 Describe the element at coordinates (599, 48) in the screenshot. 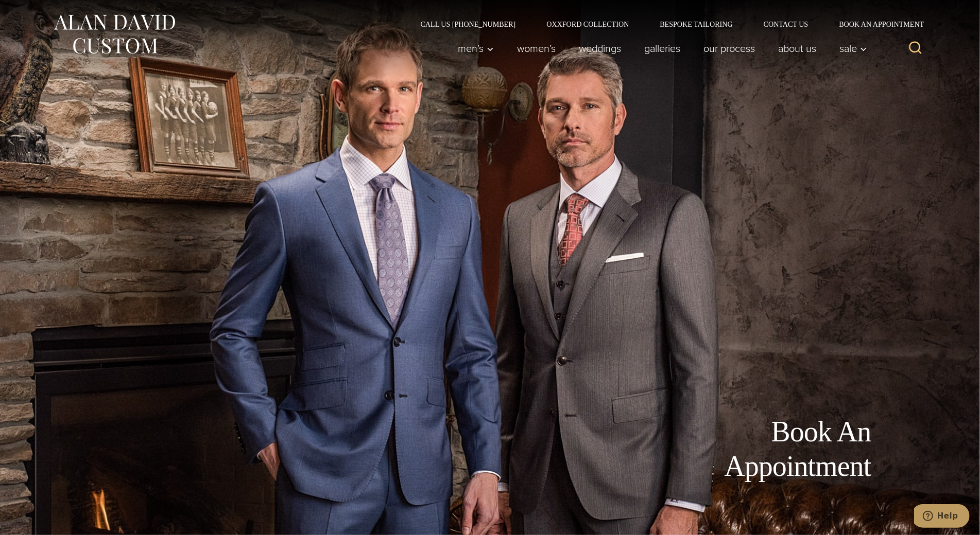

I see `a: weddings` at that location.